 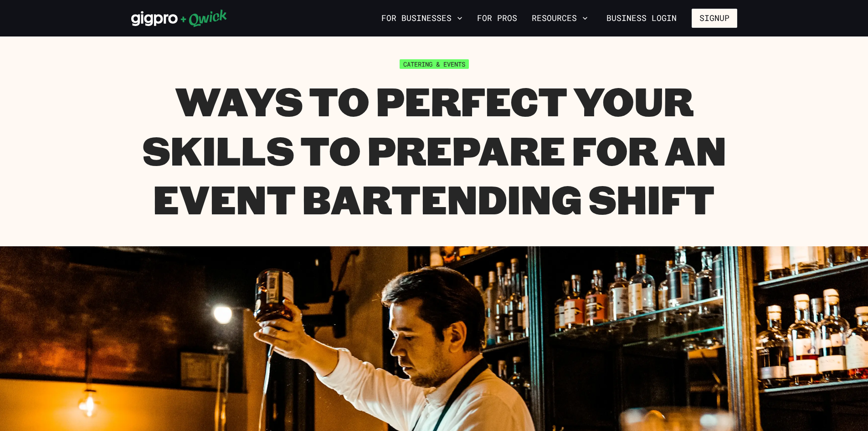 I want to click on button: Signup, so click(x=714, y=18).